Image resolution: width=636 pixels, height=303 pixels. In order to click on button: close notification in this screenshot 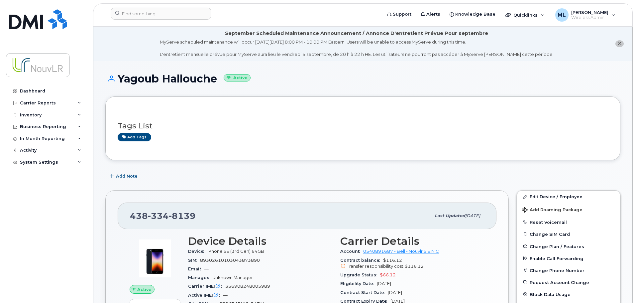, I will do `click(619, 44)`.